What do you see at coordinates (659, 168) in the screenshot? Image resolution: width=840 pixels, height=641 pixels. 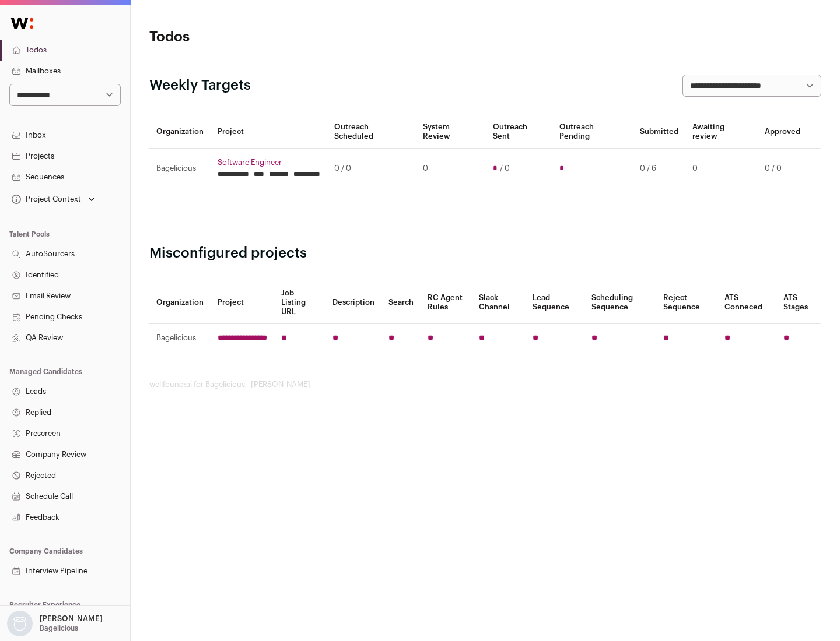 I see `td: 0 / 6` at bounding box center [659, 168].